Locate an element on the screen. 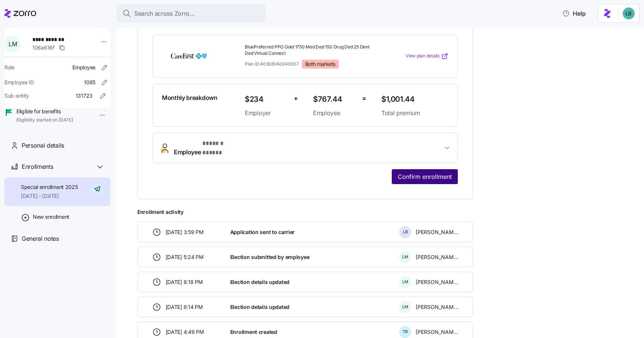 The height and width of the screenshot is (338, 644). img: 55738f7c4ee29e912ff6c7eae6e0401b is located at coordinates (628, 13).